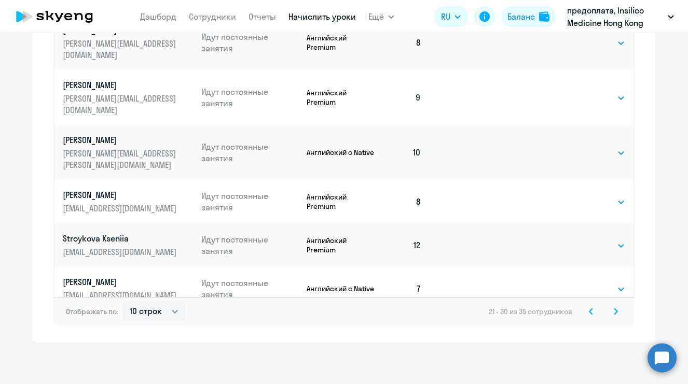  What do you see at coordinates (521, 17) in the screenshot?
I see `div: Баланс` at bounding box center [521, 17].